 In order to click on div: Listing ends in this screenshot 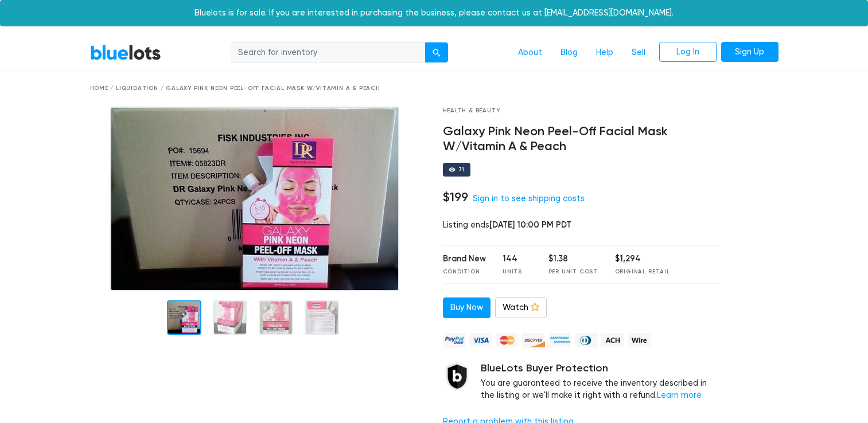, I will do `click(581, 225)`.